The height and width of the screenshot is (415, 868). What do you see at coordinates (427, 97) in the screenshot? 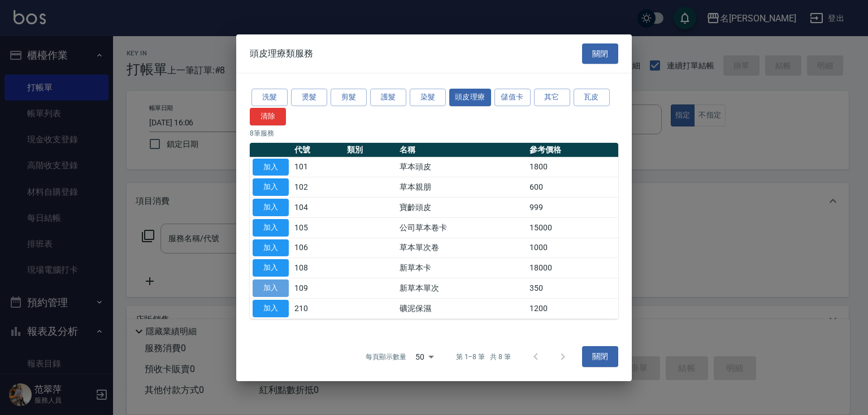
I see `button: 染髮` at bounding box center [427, 97].